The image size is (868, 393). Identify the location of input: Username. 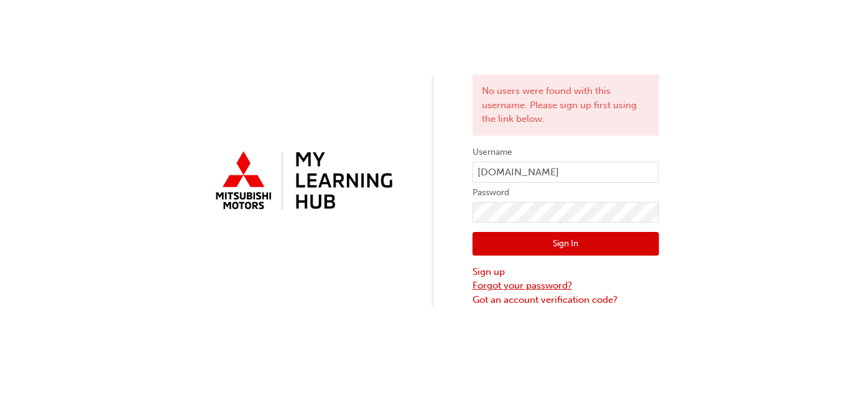
(566, 173).